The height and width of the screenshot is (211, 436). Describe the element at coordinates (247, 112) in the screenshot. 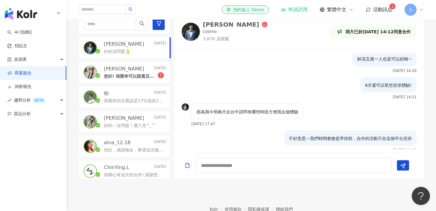

I see `p: 因為我今明兩天在台中請問有哪些時段方便我去做體驗` at that location.